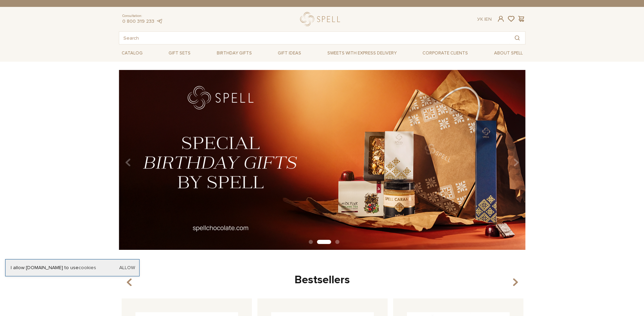  I want to click on div: Bestsellers, so click(322, 280).